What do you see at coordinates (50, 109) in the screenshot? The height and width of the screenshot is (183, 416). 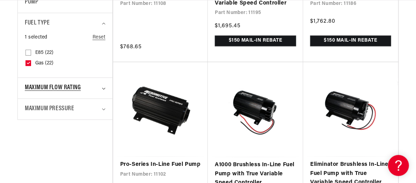 I see `span: Maximum Pressure` at bounding box center [50, 109].